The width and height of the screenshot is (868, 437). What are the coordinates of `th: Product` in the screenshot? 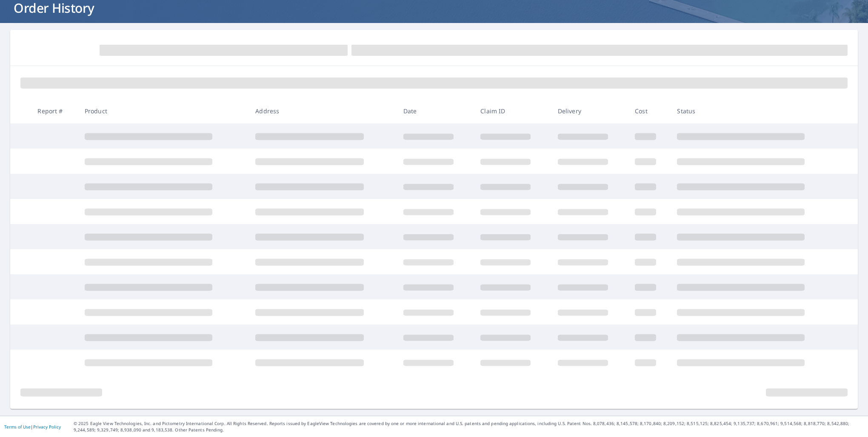 It's located at (164, 110).